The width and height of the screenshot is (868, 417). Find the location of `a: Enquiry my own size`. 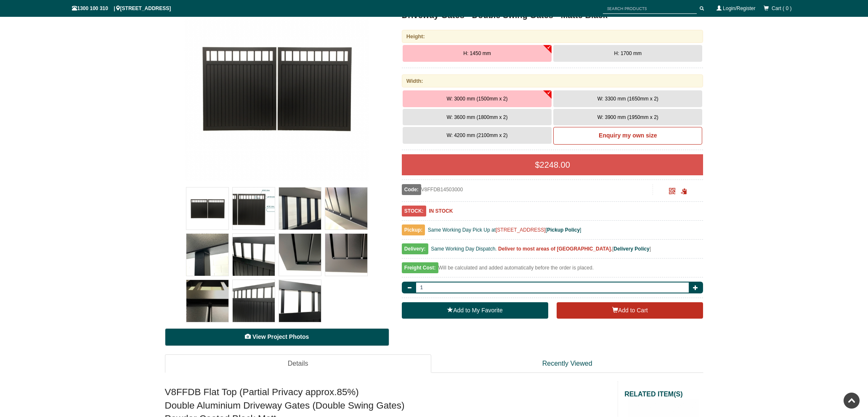

a: Enquiry my own size is located at coordinates (628, 136).